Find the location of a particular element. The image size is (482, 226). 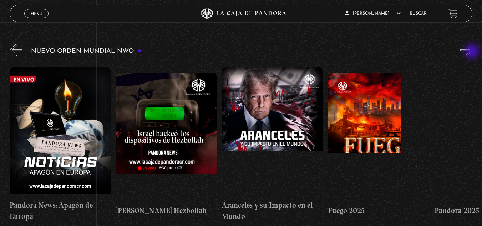

span: Cerrar is located at coordinates (36, 20).